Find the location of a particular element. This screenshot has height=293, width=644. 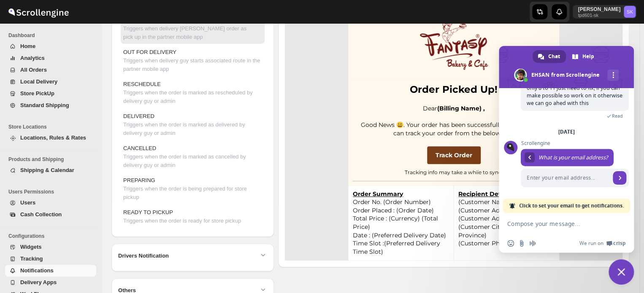

button: Cash Collection is located at coordinates (51, 214).